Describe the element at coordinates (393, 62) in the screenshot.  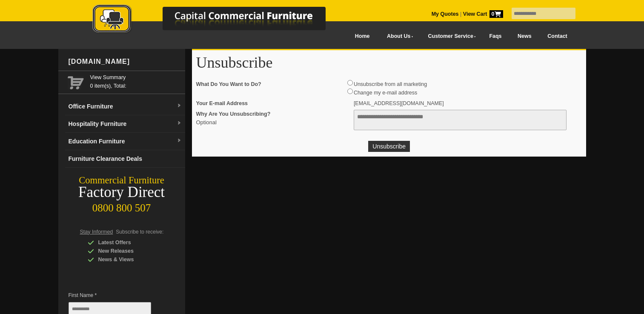
I see `h1: Unsubscribe` at that location.